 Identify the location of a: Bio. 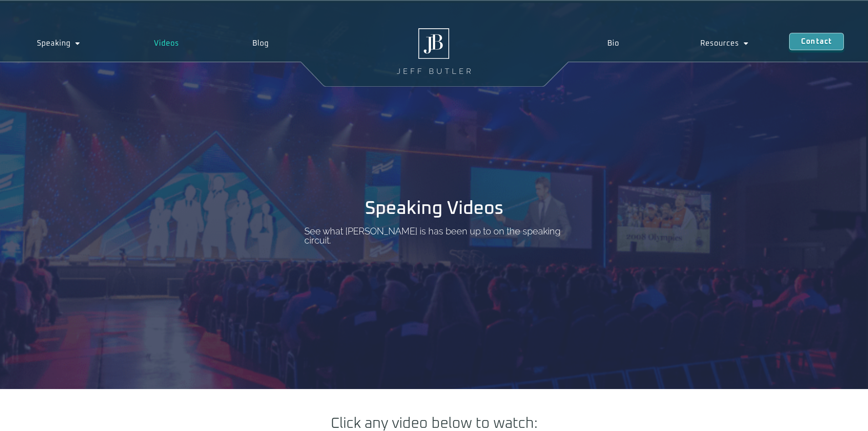
(613, 43).